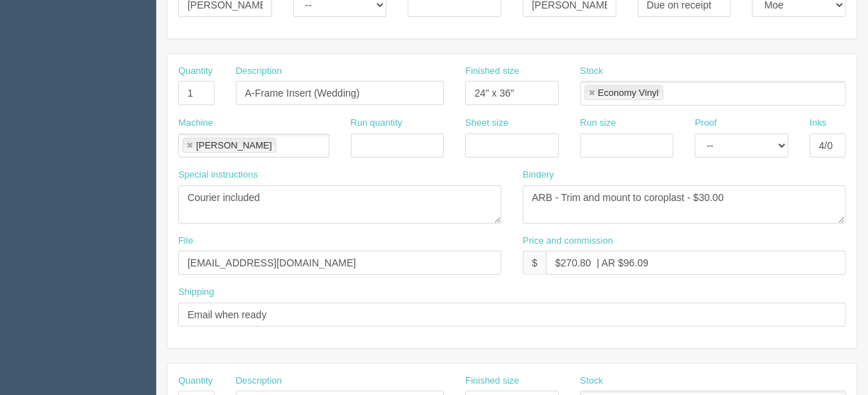 The image size is (868, 395). What do you see at coordinates (598, 123) in the screenshot?
I see `label: Run size` at bounding box center [598, 123].